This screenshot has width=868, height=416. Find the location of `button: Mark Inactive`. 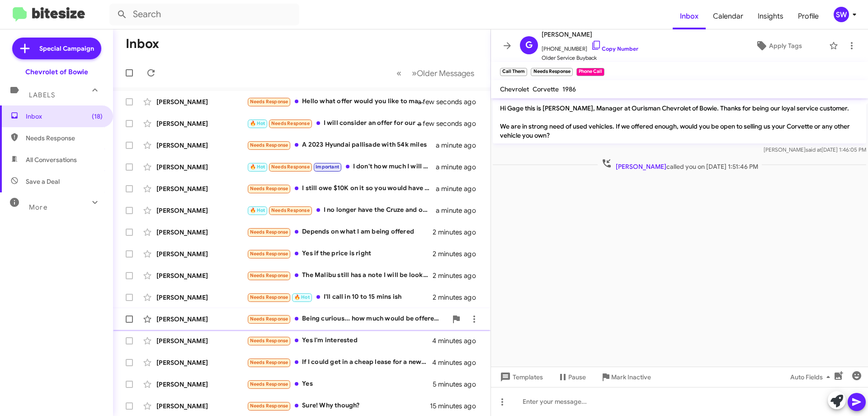

button: Mark Inactive is located at coordinates (626, 377).